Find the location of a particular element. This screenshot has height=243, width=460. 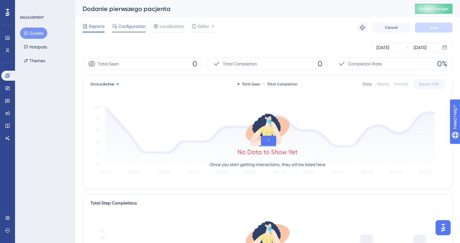

span: Reports is located at coordinates (97, 26).